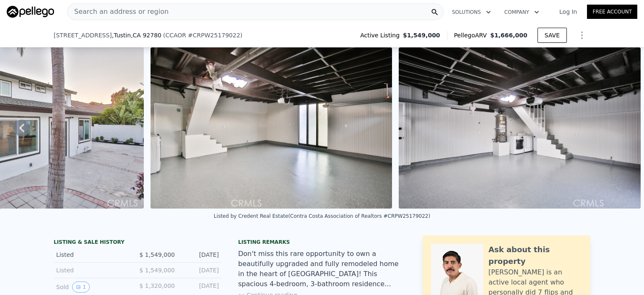 The width and height of the screenshot is (644, 295). Describe the element at coordinates (322, 242) in the screenshot. I see `div: Listing remarks` at that location.